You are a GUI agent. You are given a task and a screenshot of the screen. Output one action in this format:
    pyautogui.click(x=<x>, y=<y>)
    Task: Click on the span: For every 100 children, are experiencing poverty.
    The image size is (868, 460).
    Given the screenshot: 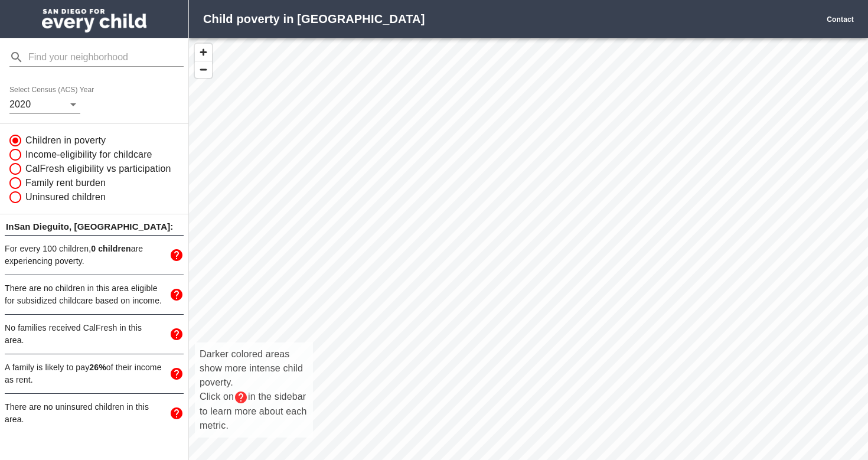 What is the action you would take?
    pyautogui.click(x=74, y=255)
    